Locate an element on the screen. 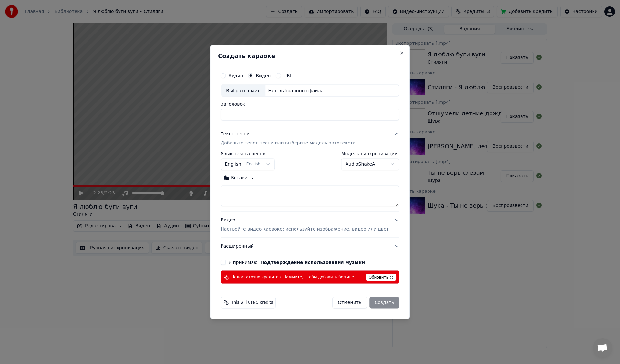 The width and height of the screenshot is (620, 364). h2: Создать караоке is located at coordinates (310, 56).